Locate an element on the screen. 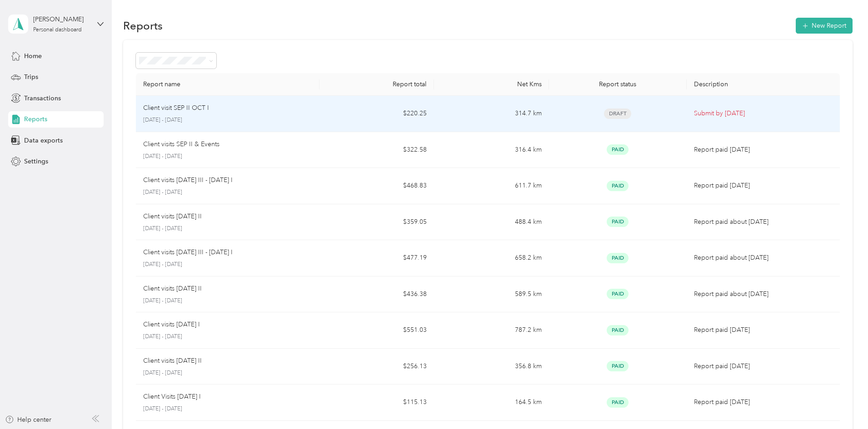 The width and height of the screenshot is (868, 429). td: 658.2 km is located at coordinates (491, 258).